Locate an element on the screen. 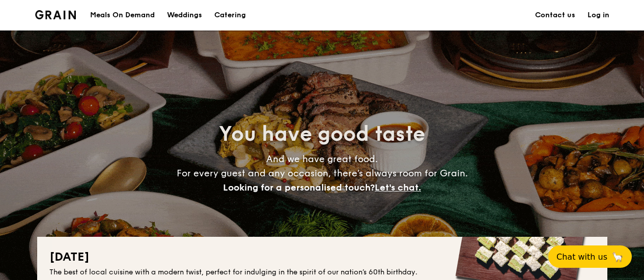  a: Logotype is located at coordinates (55, 15).